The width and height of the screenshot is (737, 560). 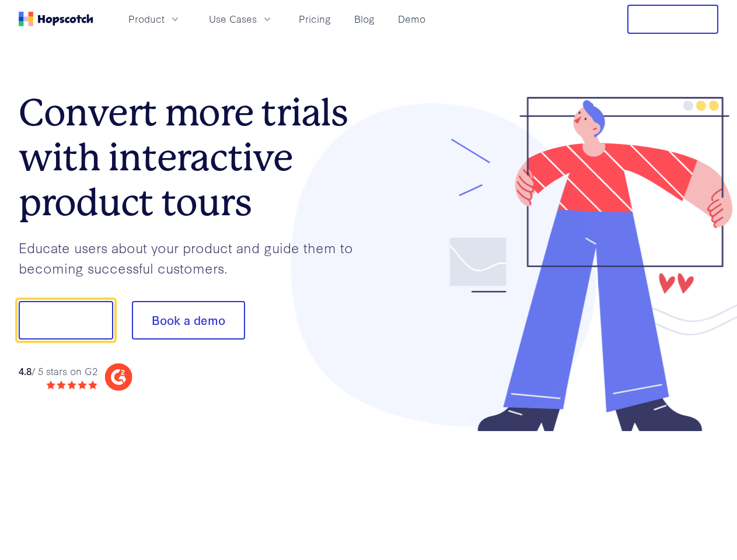 What do you see at coordinates (233, 19) in the screenshot?
I see `span: Use Cases` at bounding box center [233, 19].